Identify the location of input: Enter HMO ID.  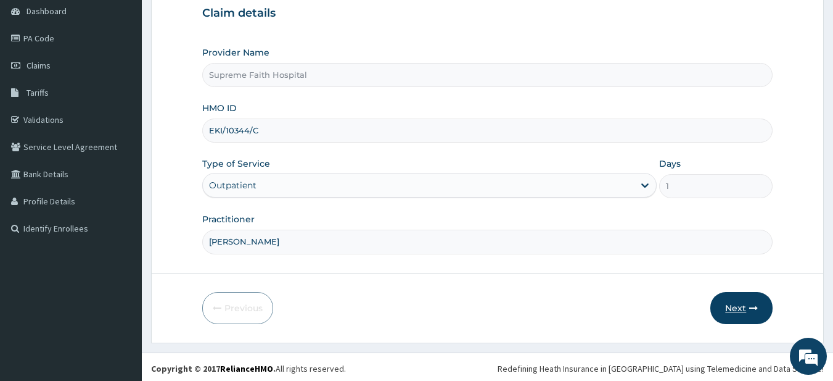
(488, 130).